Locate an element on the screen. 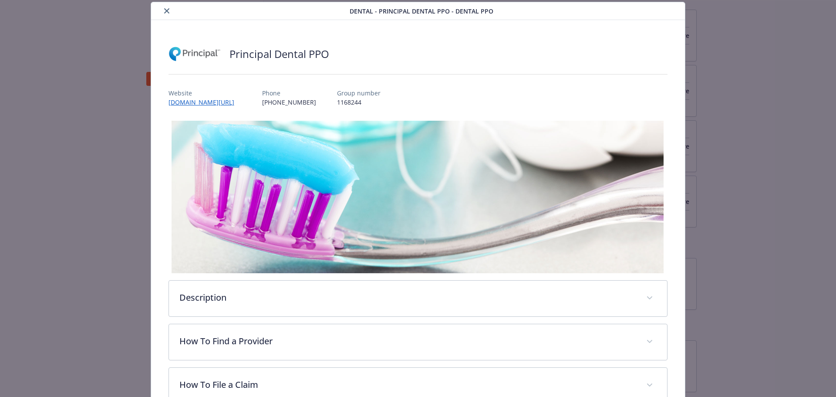 This screenshot has height=397, width=836. p: 1168244 is located at coordinates (359, 102).